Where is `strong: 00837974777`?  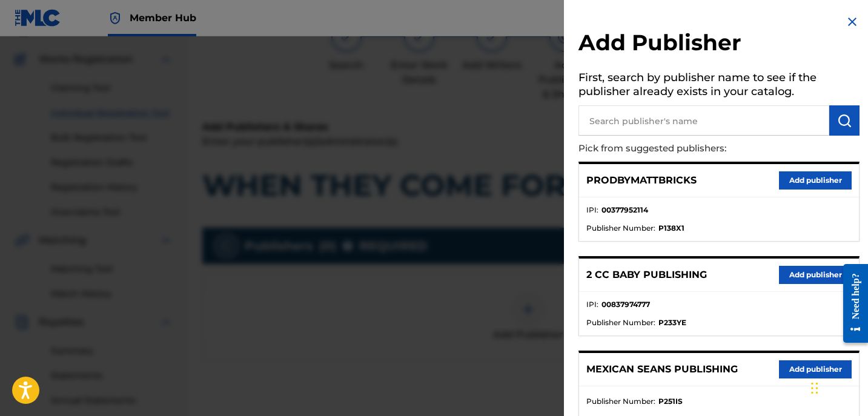 strong: 00837974777 is located at coordinates (626, 305).